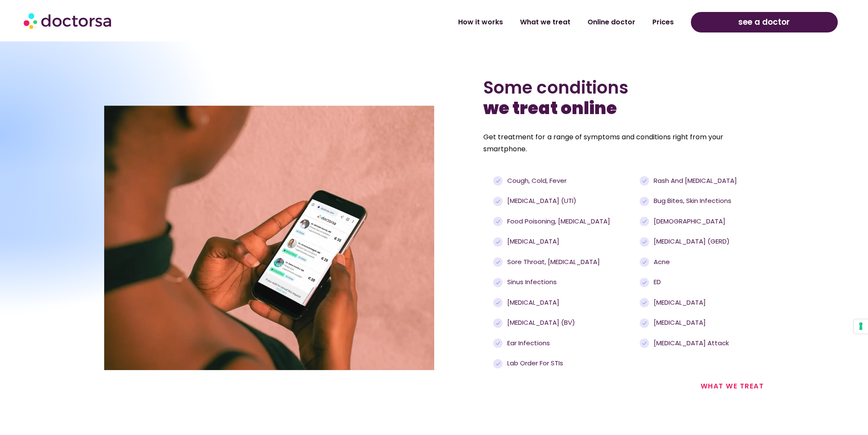 The width and height of the screenshot is (868, 435). I want to click on span: Bug bites, skin infections, so click(691, 201).